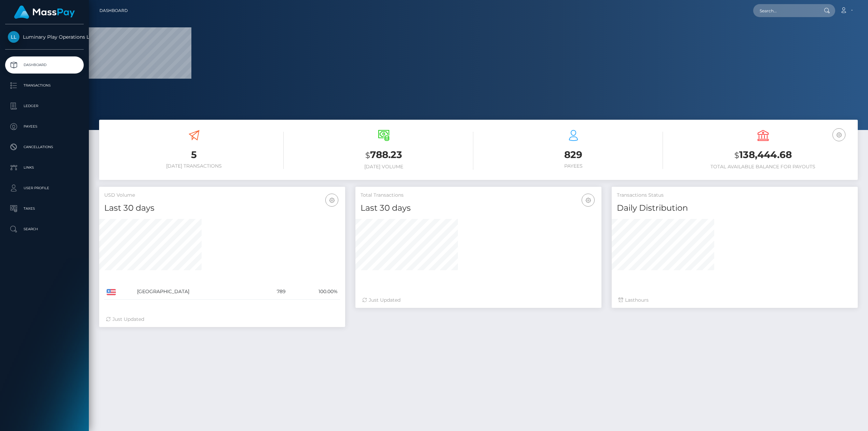 The width and height of the screenshot is (868, 431). Describe the element at coordinates (763, 166) in the screenshot. I see `h6: Total Available Balance for Payouts` at that location.